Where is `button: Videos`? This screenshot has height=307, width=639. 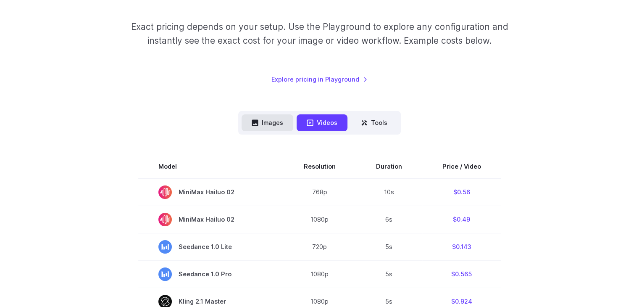 button: Videos is located at coordinates (322, 122).